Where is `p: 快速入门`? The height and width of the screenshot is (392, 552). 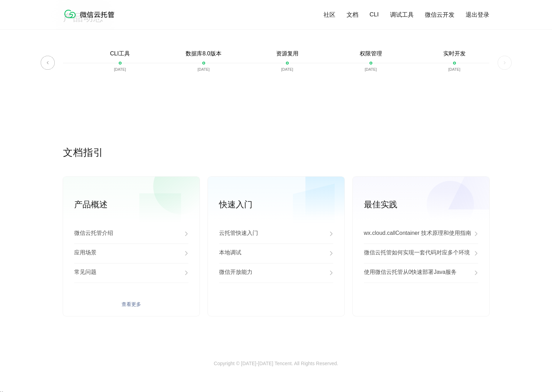 p: 快速入门 is located at coordinates (282, 205).